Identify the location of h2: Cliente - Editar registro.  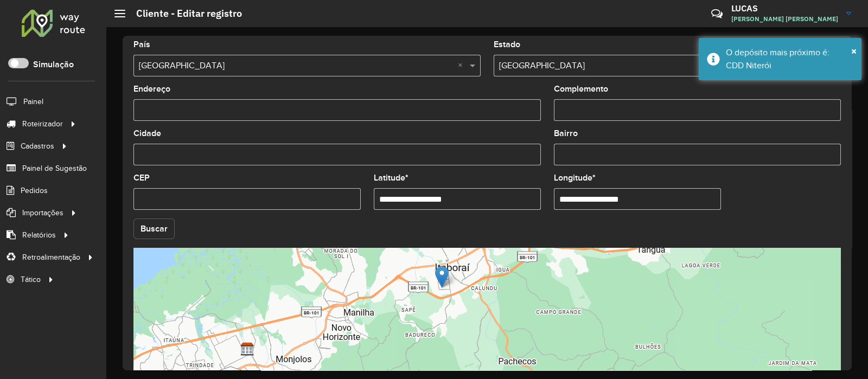
(184, 14).